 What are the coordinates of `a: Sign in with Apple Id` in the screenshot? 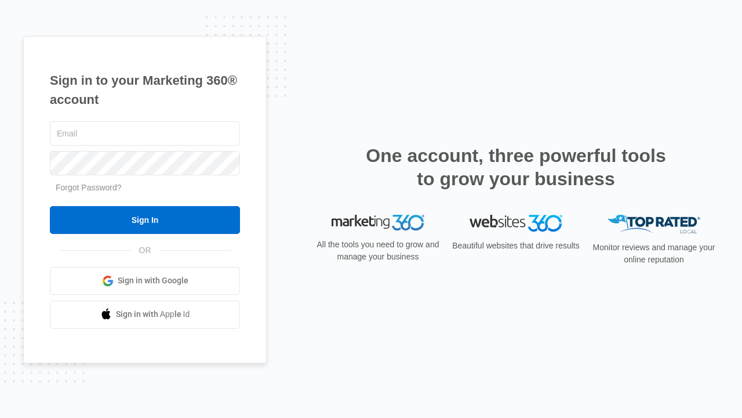 It's located at (145, 314).